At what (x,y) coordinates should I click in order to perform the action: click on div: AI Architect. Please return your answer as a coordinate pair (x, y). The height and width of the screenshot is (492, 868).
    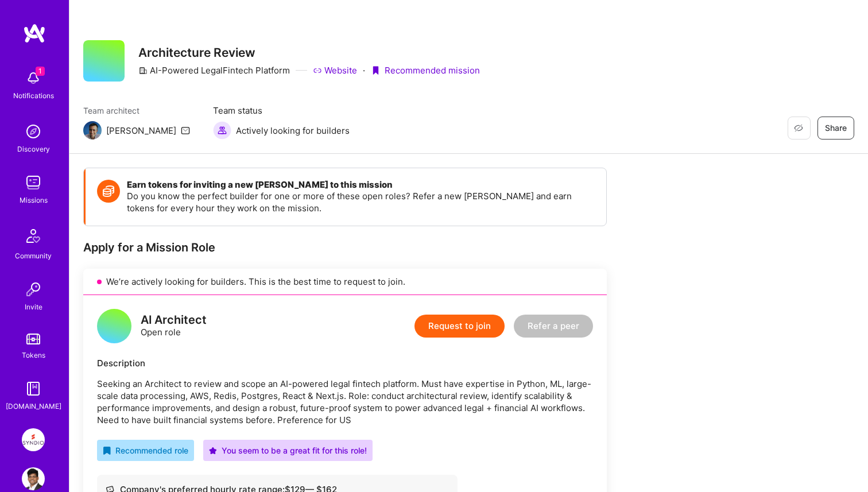
    Looking at the image, I should click on (174, 320).